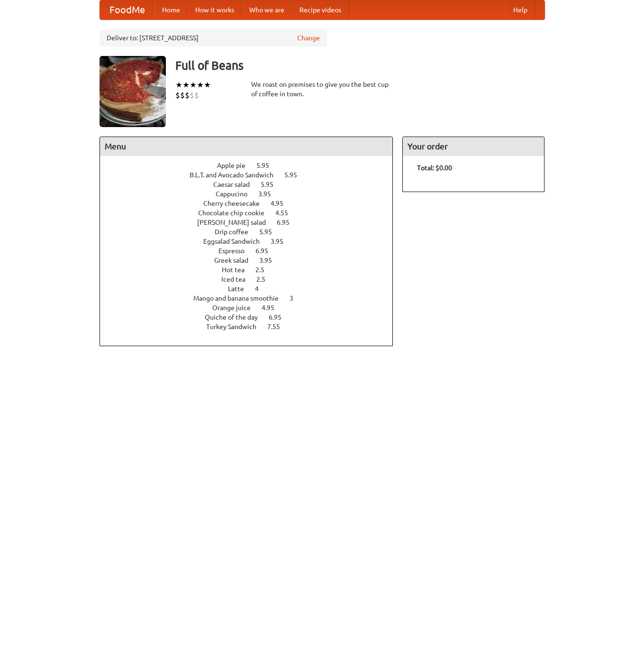 The image size is (644, 671). What do you see at coordinates (252, 165) in the screenshot?
I see `a: Apple pie 5.95` at bounding box center [252, 165].